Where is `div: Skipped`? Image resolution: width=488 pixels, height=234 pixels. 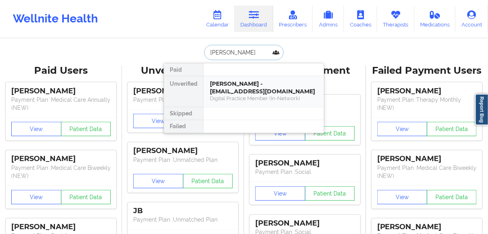
div: Skipped is located at coordinates (183, 114).